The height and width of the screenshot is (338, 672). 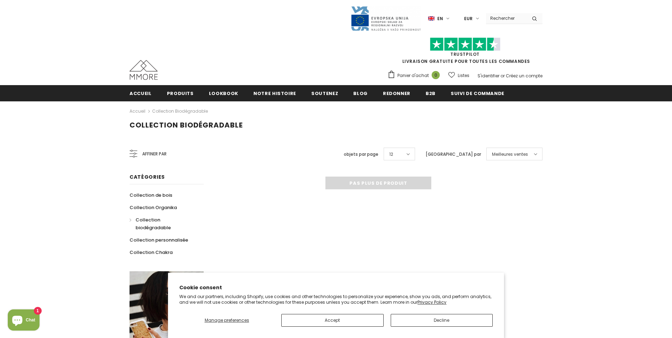 I want to click on a: Collection Chakra, so click(x=151, y=252).